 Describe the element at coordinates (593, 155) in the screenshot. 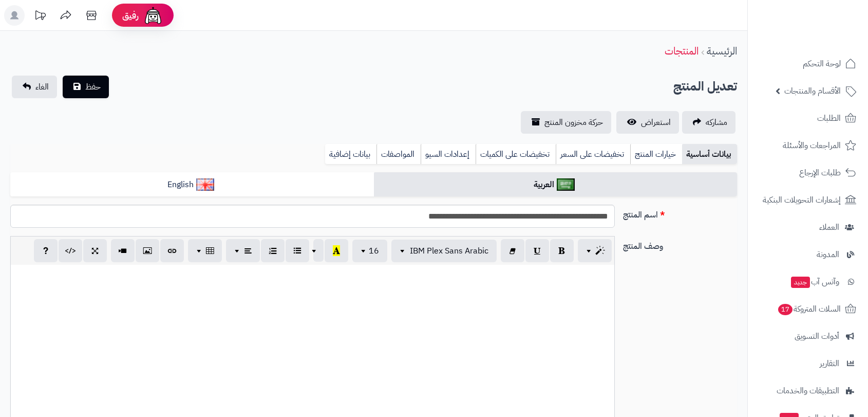

I see `a: تخفيضات على السعر` at that location.